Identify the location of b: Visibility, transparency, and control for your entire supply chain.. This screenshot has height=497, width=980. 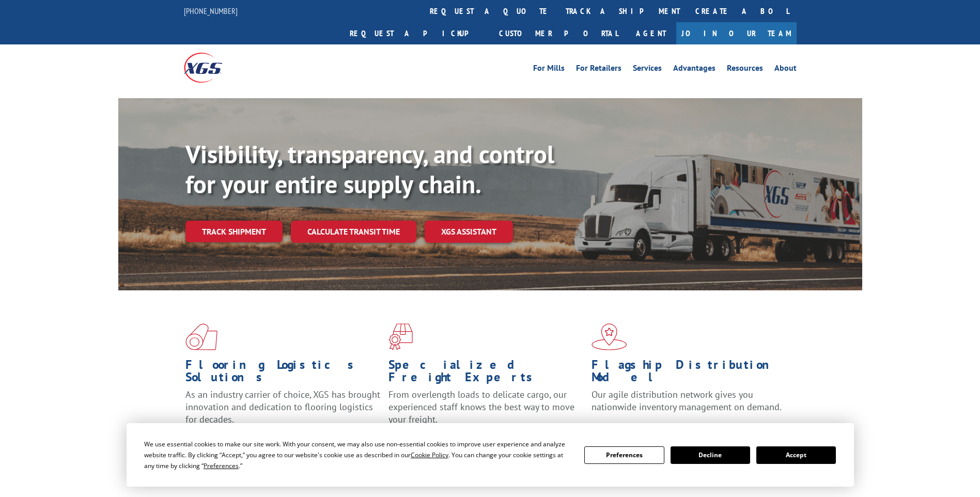
(370, 169).